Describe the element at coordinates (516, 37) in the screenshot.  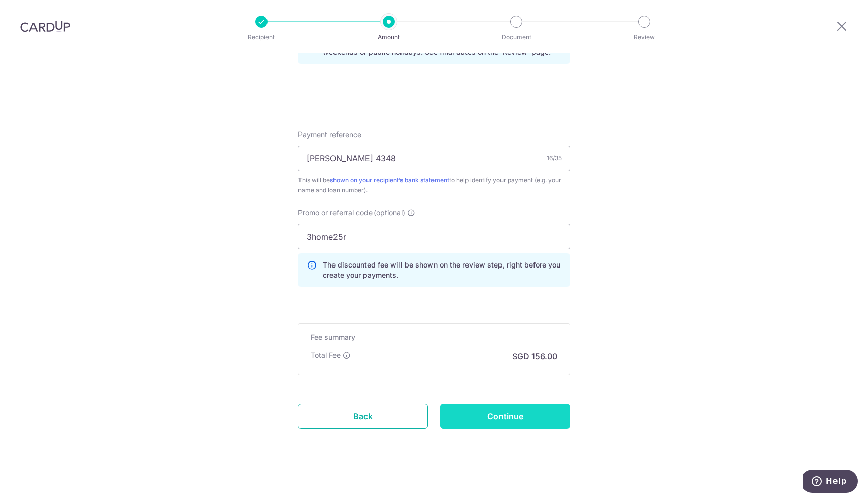
I see `p: Document` at that location.